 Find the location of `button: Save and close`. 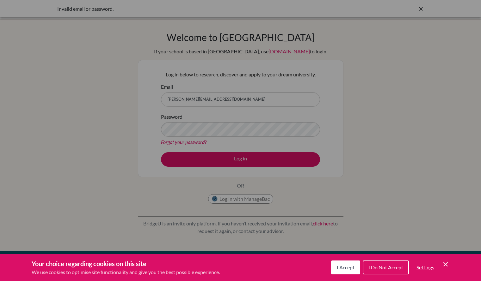

button: Save and close is located at coordinates (445, 265).